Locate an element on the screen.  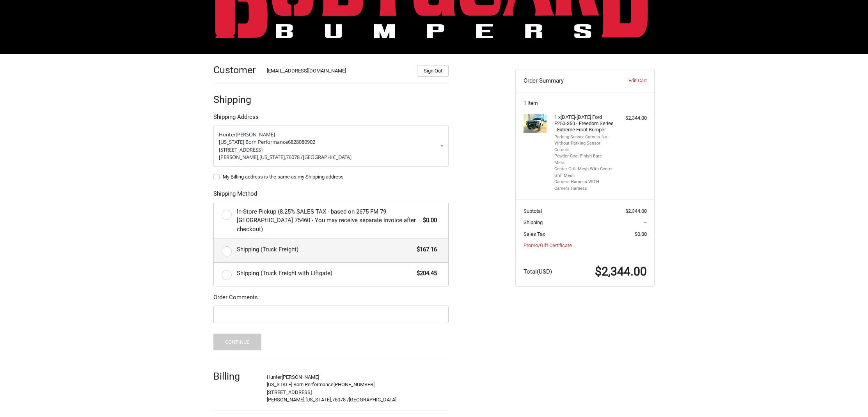
button: Sign Out is located at coordinates (432, 71).